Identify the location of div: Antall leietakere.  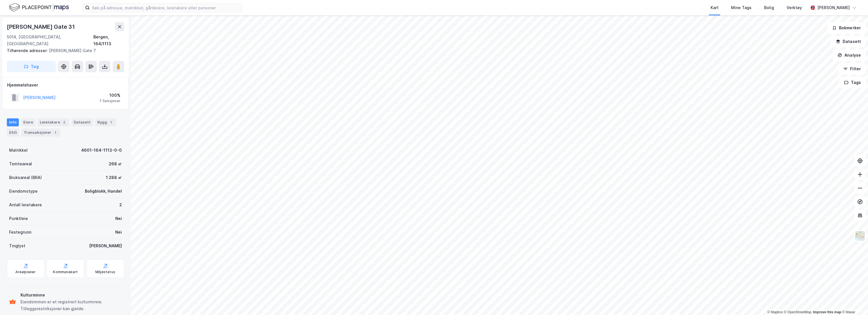
(25, 205).